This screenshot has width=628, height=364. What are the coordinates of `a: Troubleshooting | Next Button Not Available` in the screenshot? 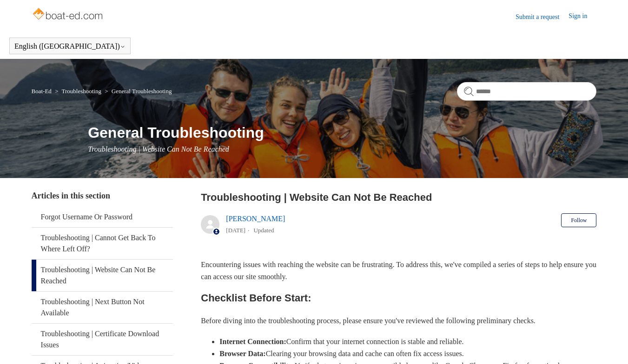 It's located at (102, 308).